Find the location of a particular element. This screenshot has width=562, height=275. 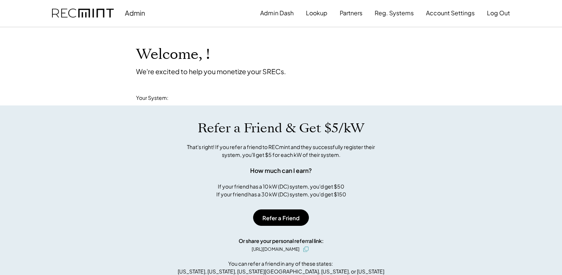

button: Log Out is located at coordinates (499, 13).